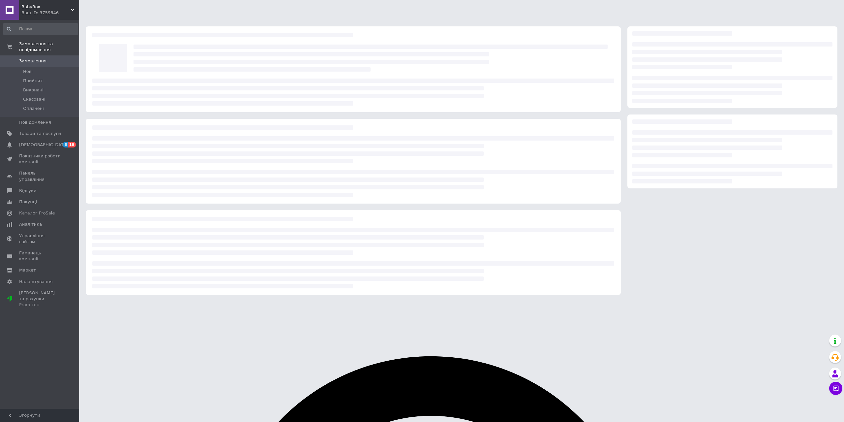 This screenshot has height=422, width=844. Describe the element at coordinates (37, 213) in the screenshot. I see `span: Каталог ProSale` at that location.